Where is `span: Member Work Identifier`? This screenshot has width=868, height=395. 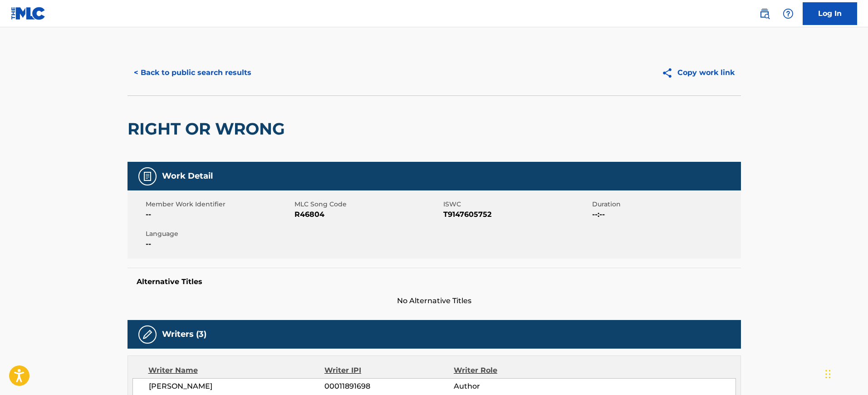 span: Member Work Identifier is located at coordinates (219, 204).